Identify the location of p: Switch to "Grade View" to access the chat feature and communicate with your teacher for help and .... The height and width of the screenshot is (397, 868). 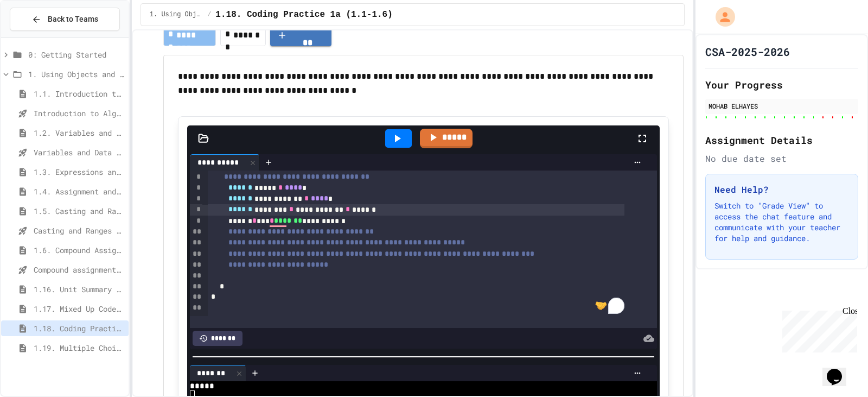
(781, 222).